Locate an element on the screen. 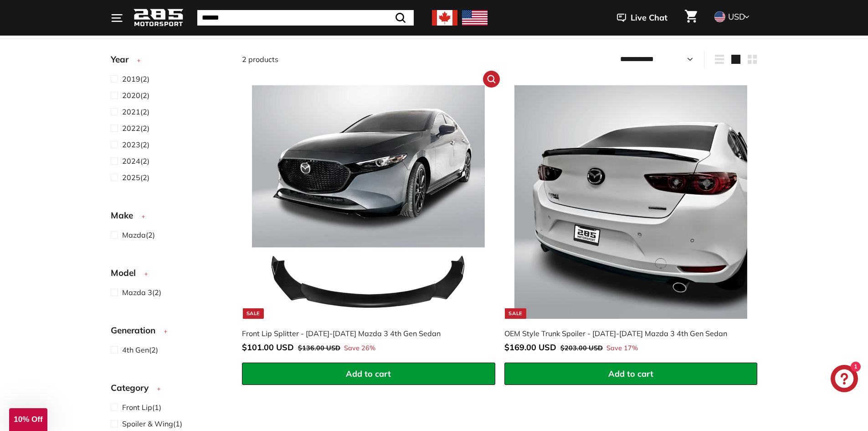 The height and width of the screenshot is (431, 868). span: Mazda is located at coordinates (134, 235).